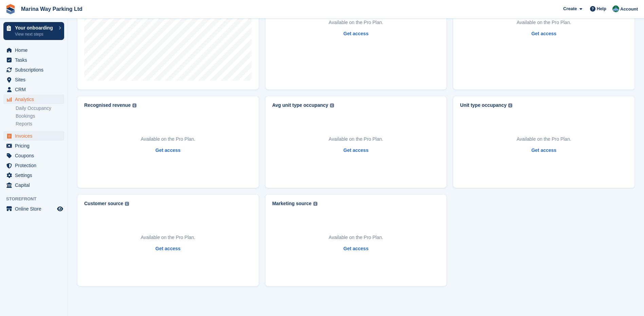 The height and width of the screenshot is (316, 644). Describe the element at coordinates (35, 90) in the screenshot. I see `span: CRM` at that location.